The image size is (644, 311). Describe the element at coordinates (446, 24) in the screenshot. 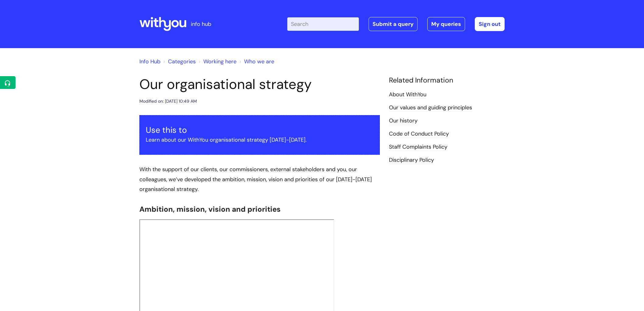

I see `a: My queries` at that location.